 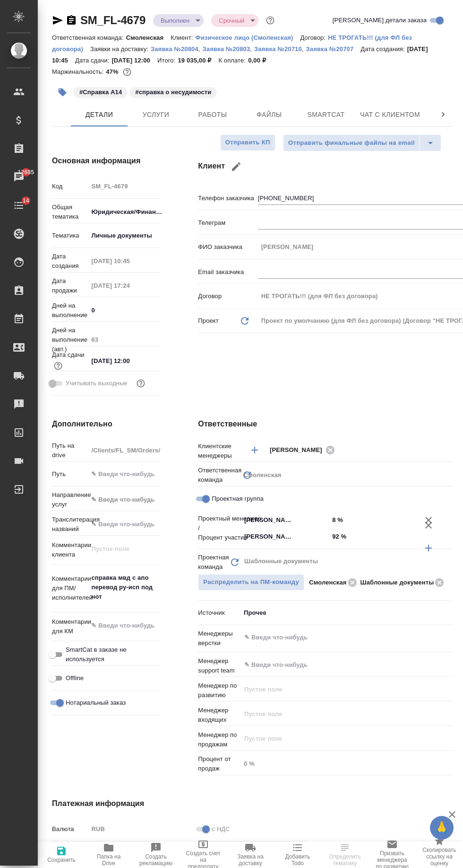 I want to click on p: Заявка №20710, so click(x=278, y=49).